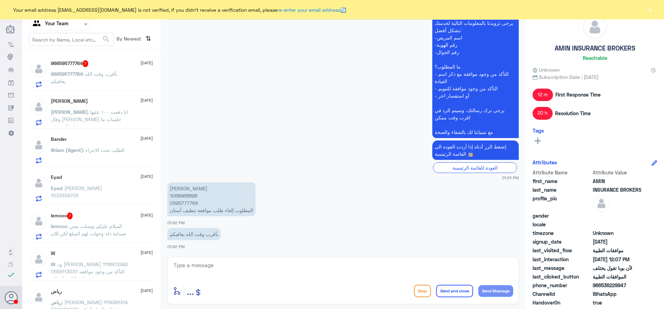 This screenshot has height=309, width=664. Describe the element at coordinates (59, 139) in the screenshot. I see `h5: Bander` at that location.